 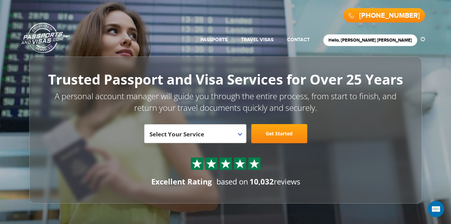 I want to click on span: reviews, so click(x=275, y=182).